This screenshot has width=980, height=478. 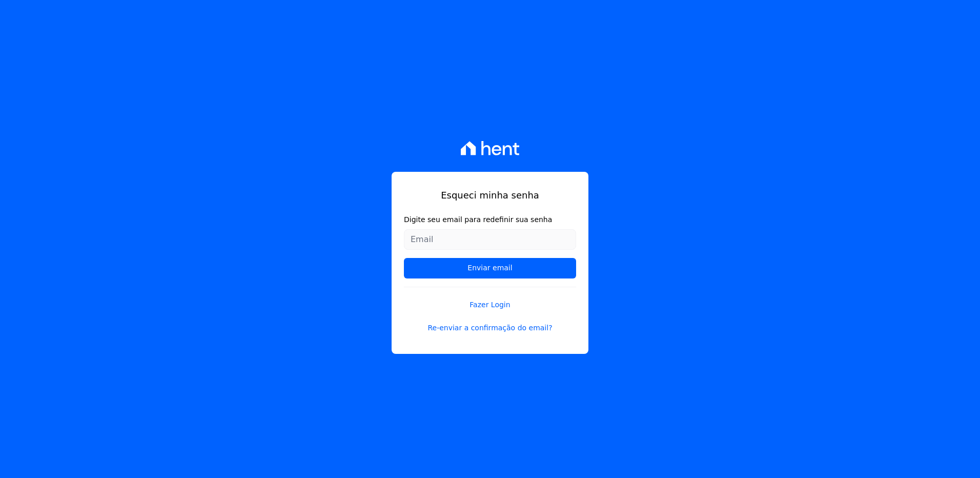 What do you see at coordinates (490, 239) in the screenshot?
I see `input: Email` at bounding box center [490, 239].